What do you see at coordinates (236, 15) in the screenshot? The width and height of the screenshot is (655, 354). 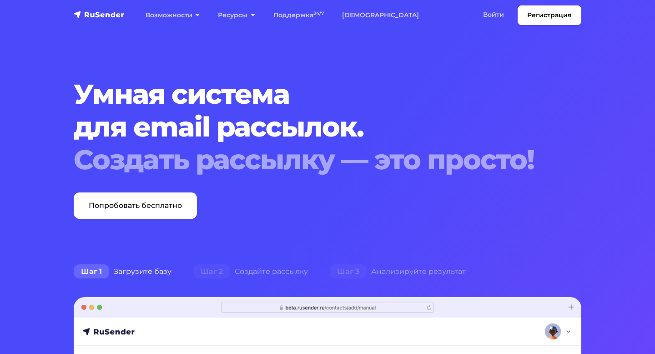 I see `a: Ресурсы` at bounding box center [236, 15].